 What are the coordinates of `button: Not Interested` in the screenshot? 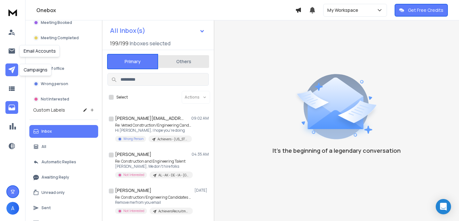 It's located at (64, 99).